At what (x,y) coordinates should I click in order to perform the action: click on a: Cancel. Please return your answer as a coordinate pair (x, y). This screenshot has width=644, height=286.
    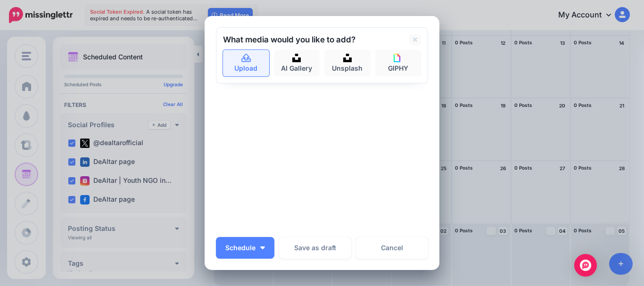
    Looking at the image, I should click on (392, 248).